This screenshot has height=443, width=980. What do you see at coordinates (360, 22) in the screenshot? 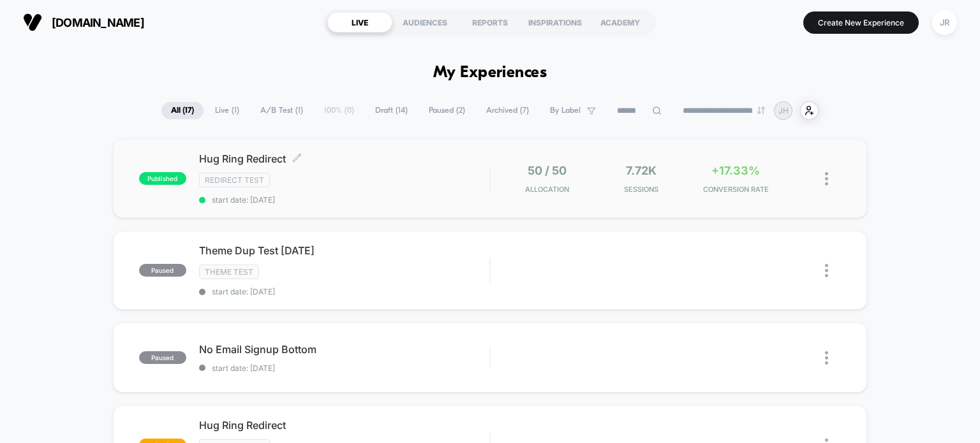
I see `div: LIVE` at bounding box center [360, 22].